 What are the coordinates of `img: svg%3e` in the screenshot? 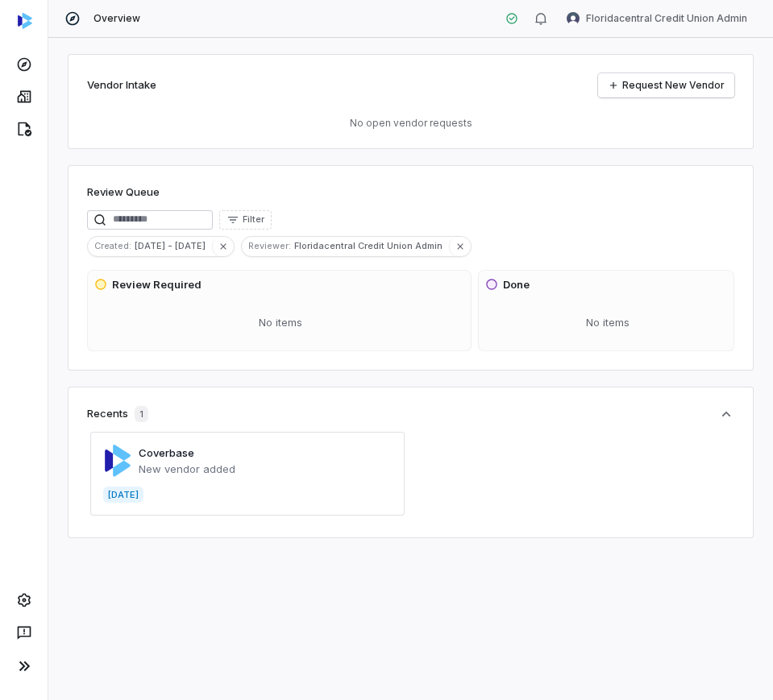 It's located at (25, 21).